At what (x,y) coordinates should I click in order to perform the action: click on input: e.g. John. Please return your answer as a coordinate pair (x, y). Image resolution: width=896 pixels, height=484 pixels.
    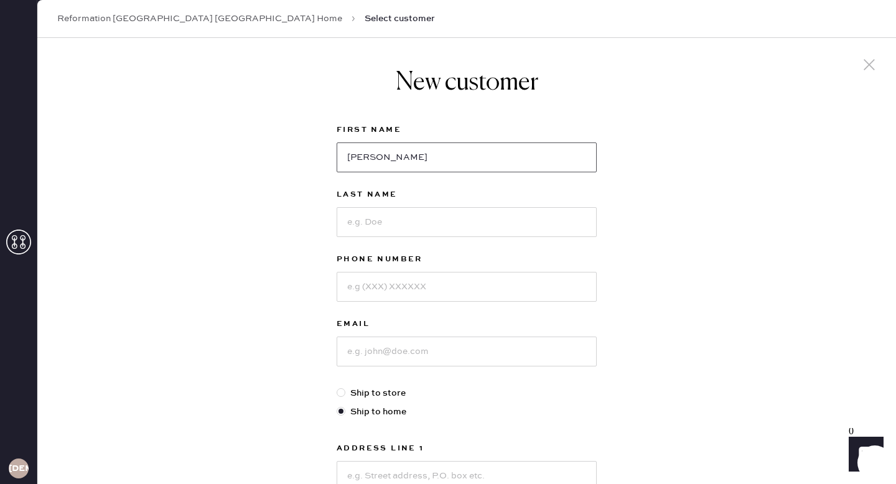
    Looking at the image, I should click on (467, 157).